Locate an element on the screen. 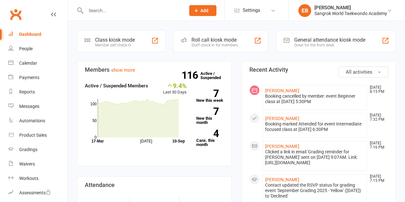  div: Roll call kiosk mode is located at coordinates (214, 40).